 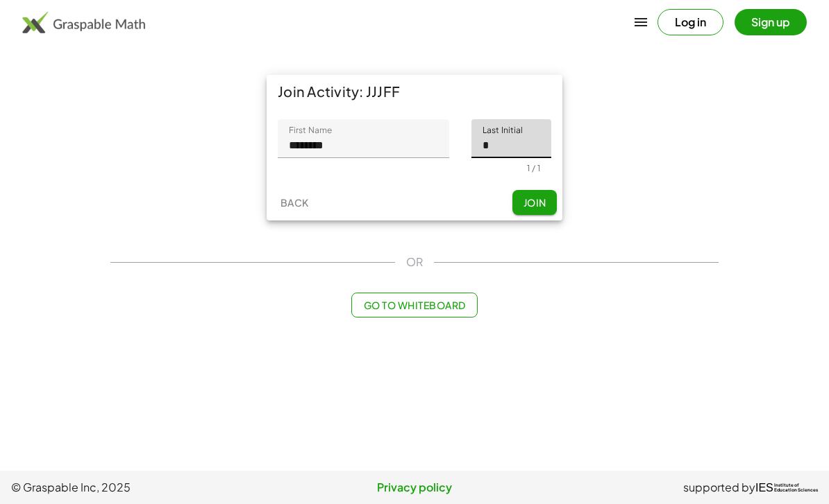 I want to click on span: IES, so click(x=764, y=487).